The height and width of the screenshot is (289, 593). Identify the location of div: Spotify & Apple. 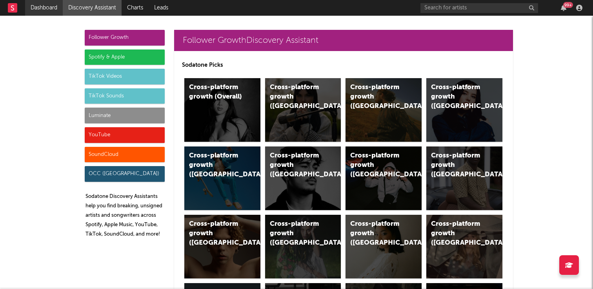
(125, 57).